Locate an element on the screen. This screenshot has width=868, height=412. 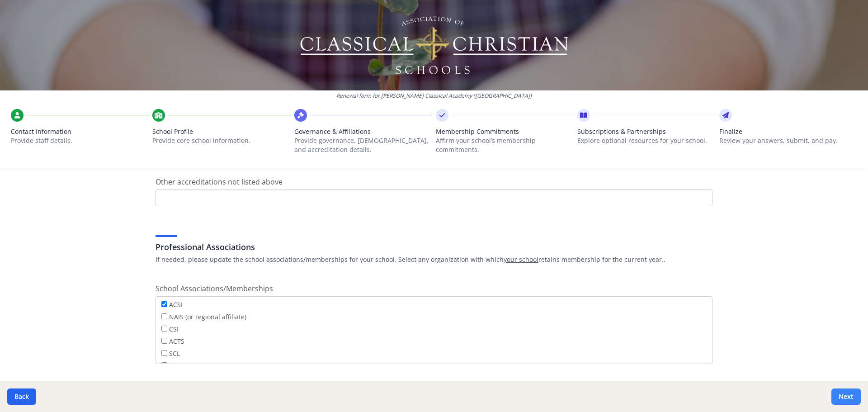
label: ACTS is located at coordinates (173, 341).